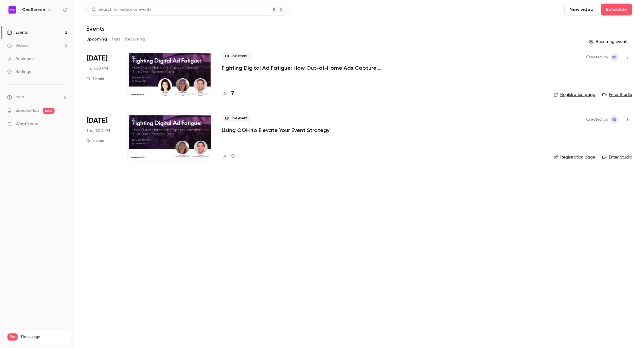 This screenshot has height=348, width=644. Describe the element at coordinates (13, 344) in the screenshot. I see `p: Videos` at that location.